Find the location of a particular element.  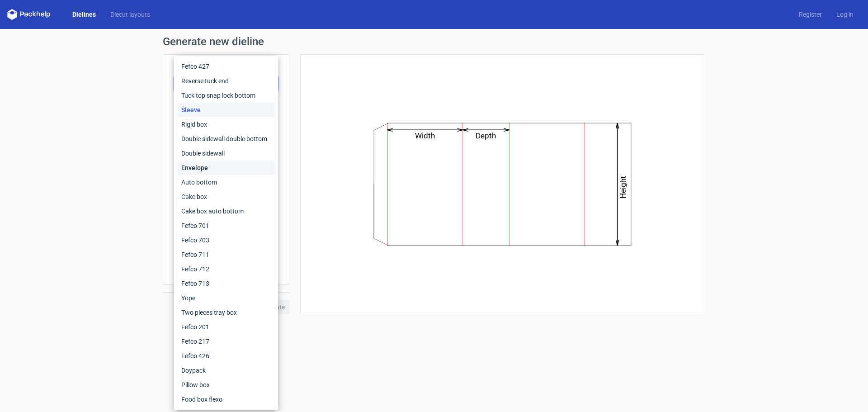

div: Fefco 703 is located at coordinates (226, 240).